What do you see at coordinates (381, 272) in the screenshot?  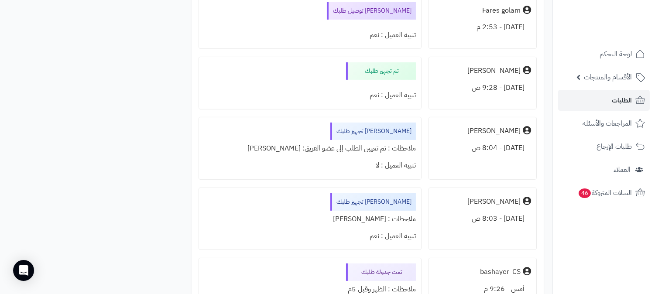 I see `div: تمت جدولة طلبك` at bounding box center [381, 272].